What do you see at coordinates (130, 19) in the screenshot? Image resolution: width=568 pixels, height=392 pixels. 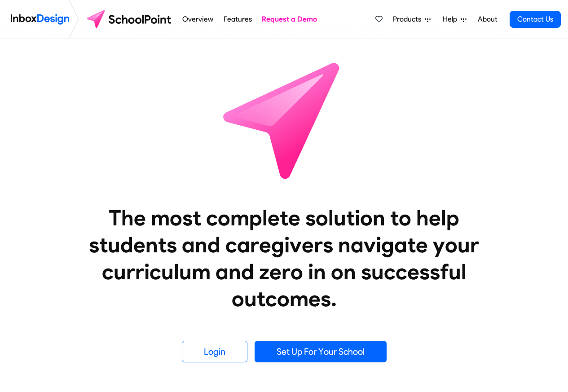 I see `img: schoolpoint logo` at bounding box center [130, 19].